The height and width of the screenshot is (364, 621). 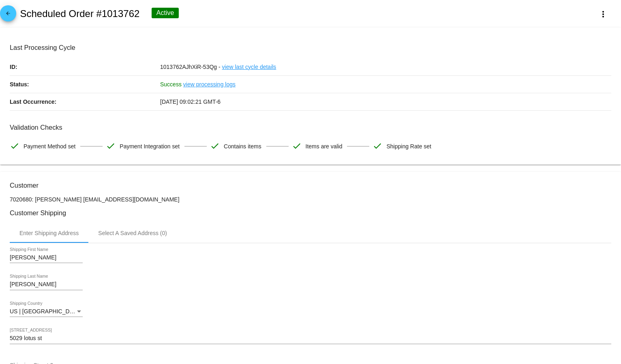 I want to click on mat-select: Shipping Country, so click(x=46, y=312).